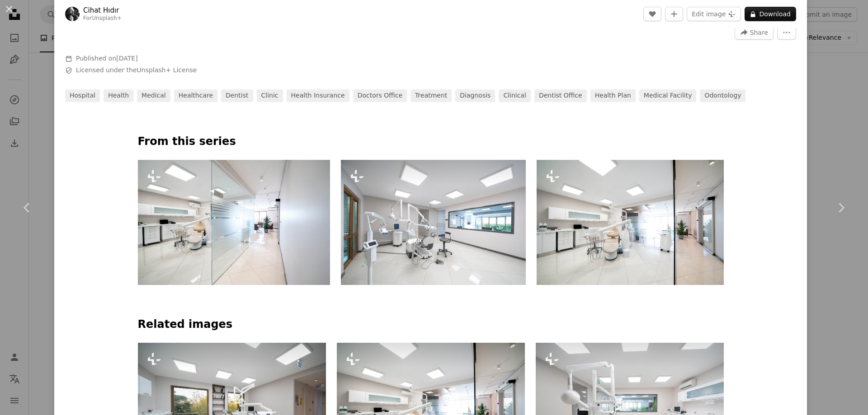 The height and width of the screenshot is (415, 868). I want to click on img: a room filled with lots of dental equipment, so click(433, 222).